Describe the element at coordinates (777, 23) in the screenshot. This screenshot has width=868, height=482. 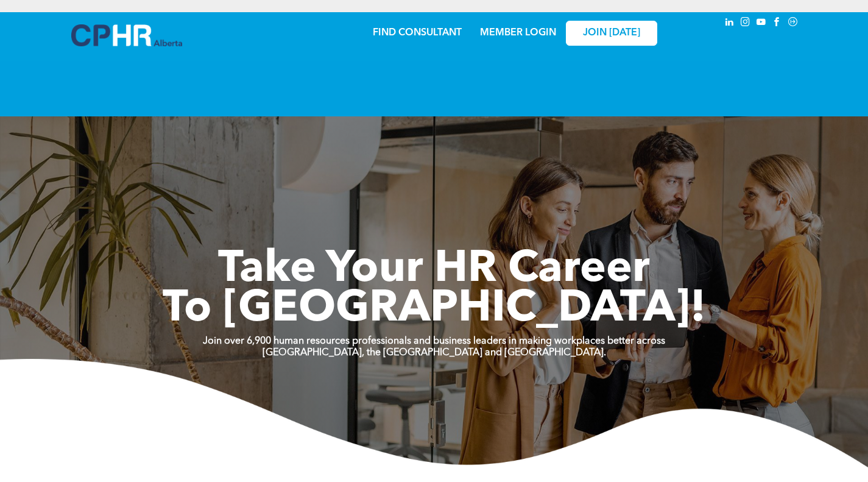
I see `a: facebook` at that location.